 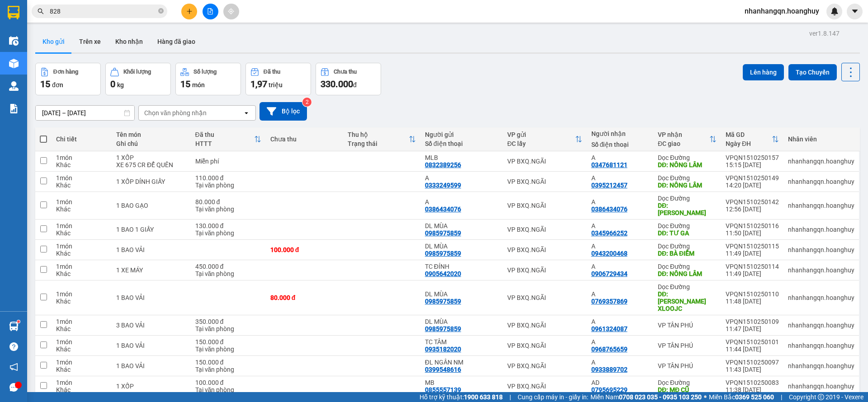 I want to click on div: DL MÙA, so click(x=461, y=322).